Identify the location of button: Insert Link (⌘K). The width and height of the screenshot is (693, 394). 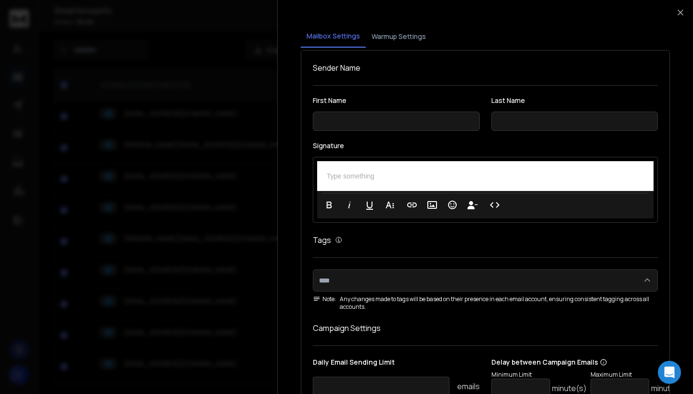
(412, 205).